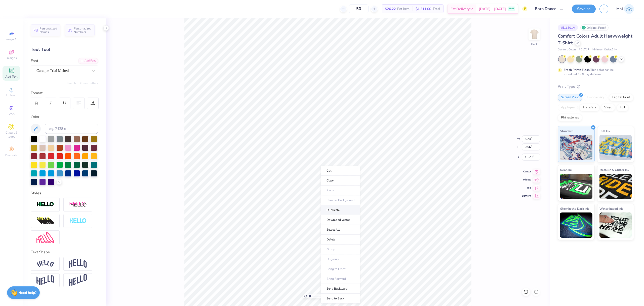 The width and height of the screenshot is (644, 306). What do you see at coordinates (570, 98) in the screenshot?
I see `div: Screen Print` at bounding box center [570, 98].